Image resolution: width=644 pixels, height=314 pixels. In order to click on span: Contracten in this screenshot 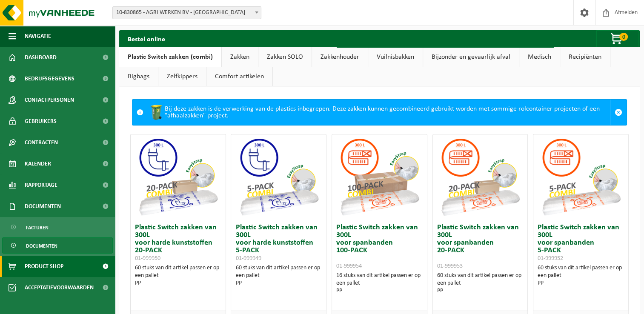, I will do `click(41, 143)`.